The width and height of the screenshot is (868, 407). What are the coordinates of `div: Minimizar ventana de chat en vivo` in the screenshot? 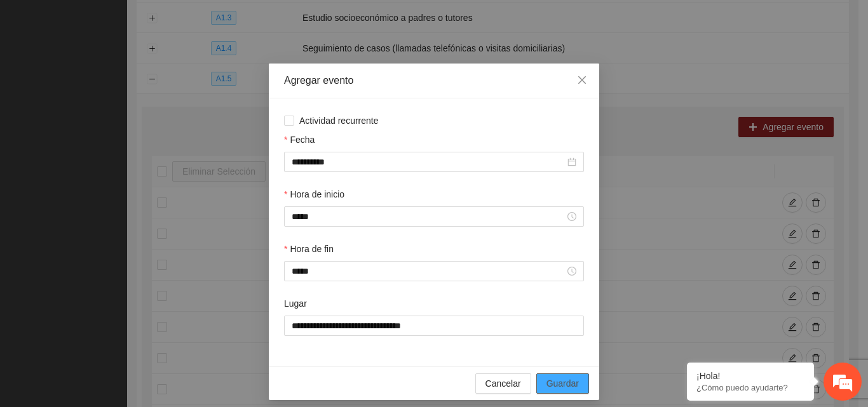 It's located at (224, 22).